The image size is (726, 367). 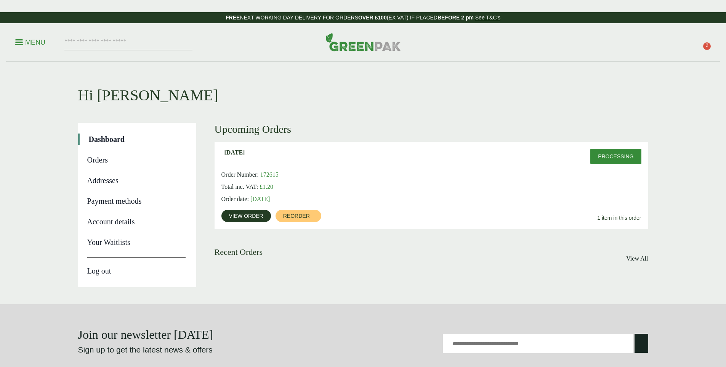 What do you see at coordinates (136, 180) in the screenshot?
I see `a: Addresses` at bounding box center [136, 180].